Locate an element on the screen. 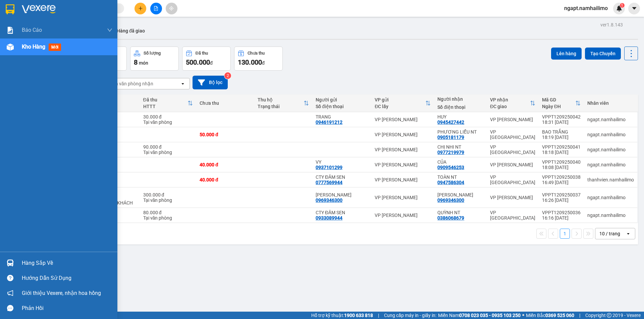 The image size is (644, 319). div: 0969346300 is located at coordinates (451, 200).